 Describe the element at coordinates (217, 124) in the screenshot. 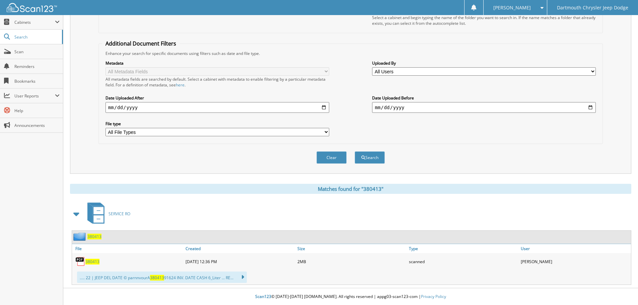

I see `label: File type` at that location.